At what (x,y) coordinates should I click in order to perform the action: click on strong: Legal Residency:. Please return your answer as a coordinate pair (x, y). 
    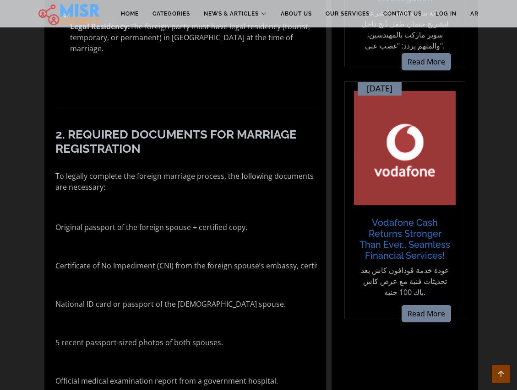
    Looking at the image, I should click on (100, 27).